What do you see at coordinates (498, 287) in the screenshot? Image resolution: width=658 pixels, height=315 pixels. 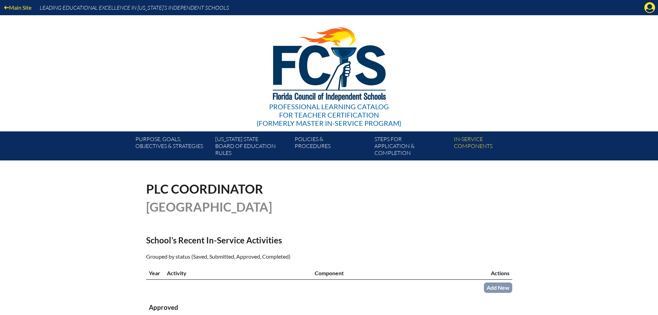 I see `a: Add New` at bounding box center [498, 287].